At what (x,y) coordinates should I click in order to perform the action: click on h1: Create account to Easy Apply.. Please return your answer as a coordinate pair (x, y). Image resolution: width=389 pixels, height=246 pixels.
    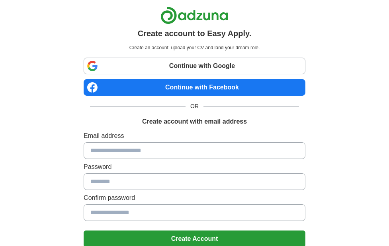
    Looking at the image, I should click on (195, 33).